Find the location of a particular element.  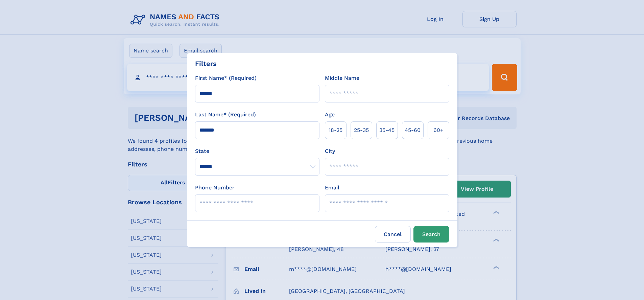

span: 60+ is located at coordinates (439, 130).